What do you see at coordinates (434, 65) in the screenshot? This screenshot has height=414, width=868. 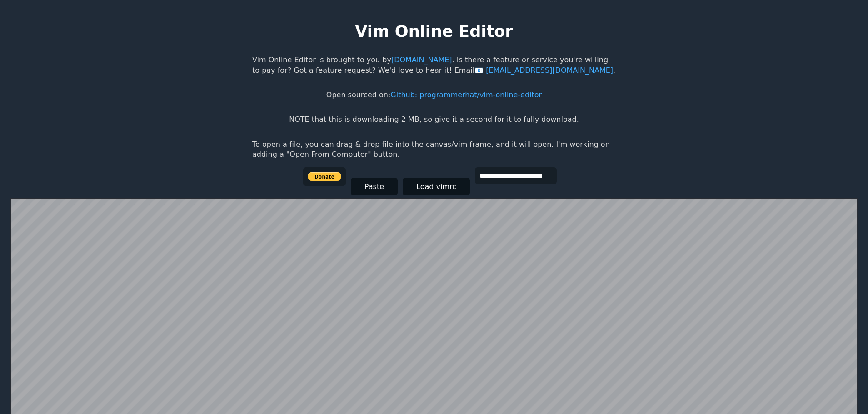 I see `p: Vim Online Editor is brought to you by . Is there a feature or service you're willing to pay for?...` at bounding box center [434, 65].